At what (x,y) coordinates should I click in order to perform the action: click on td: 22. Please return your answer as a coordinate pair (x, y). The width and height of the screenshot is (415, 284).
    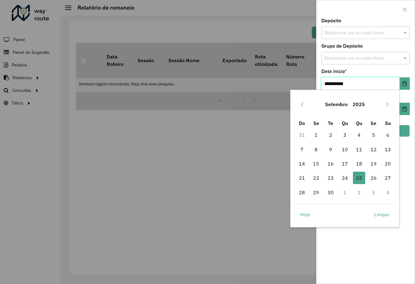
    Looking at the image, I should click on (316, 178).